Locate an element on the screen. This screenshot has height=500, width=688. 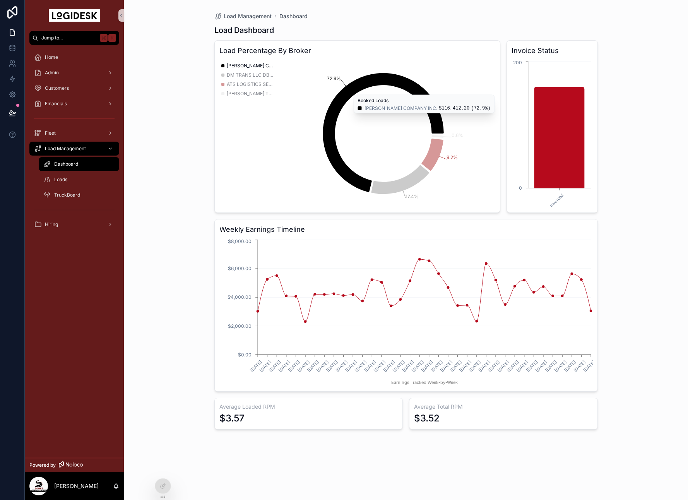
div: scrollable content is located at coordinates (74, 143).